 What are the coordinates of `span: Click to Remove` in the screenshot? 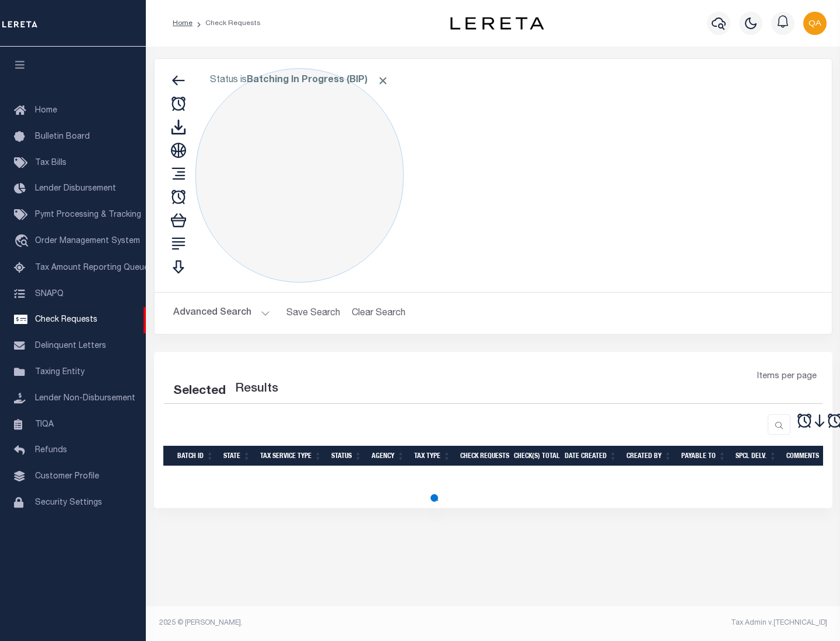 It's located at (383, 80).